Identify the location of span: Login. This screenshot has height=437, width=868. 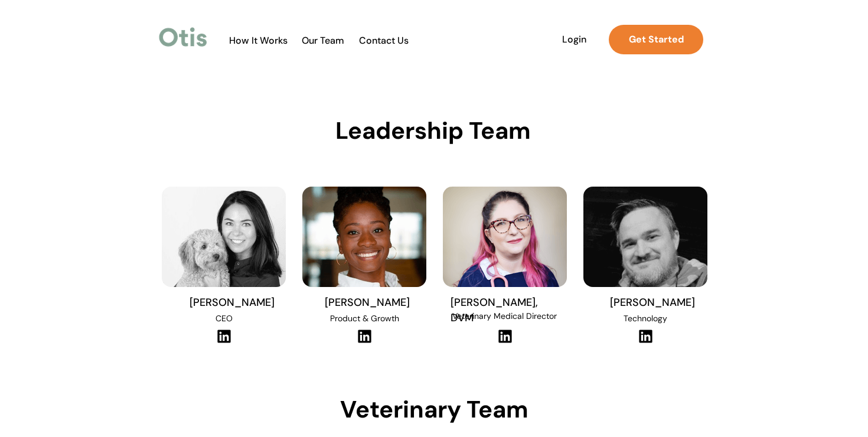
(574, 39).